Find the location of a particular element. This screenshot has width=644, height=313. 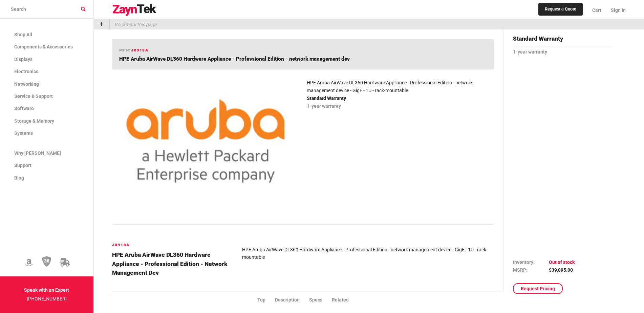

span: Cart is located at coordinates (597, 10).